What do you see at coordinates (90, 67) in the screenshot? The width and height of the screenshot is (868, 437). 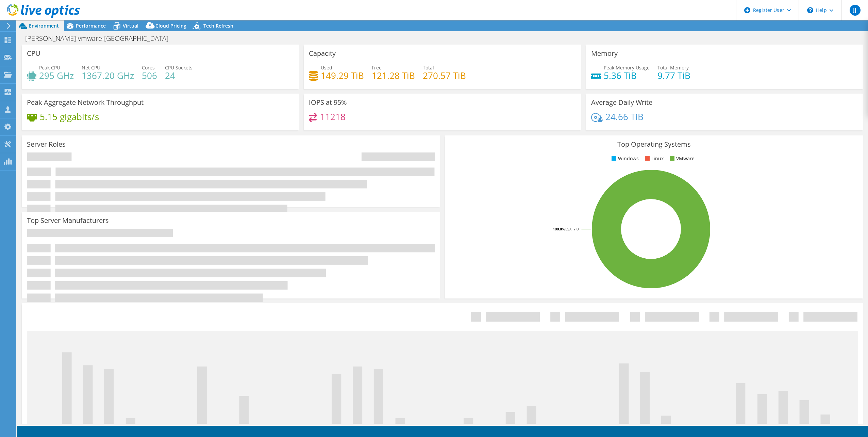 I see `span: Net CPU` at bounding box center [90, 67].